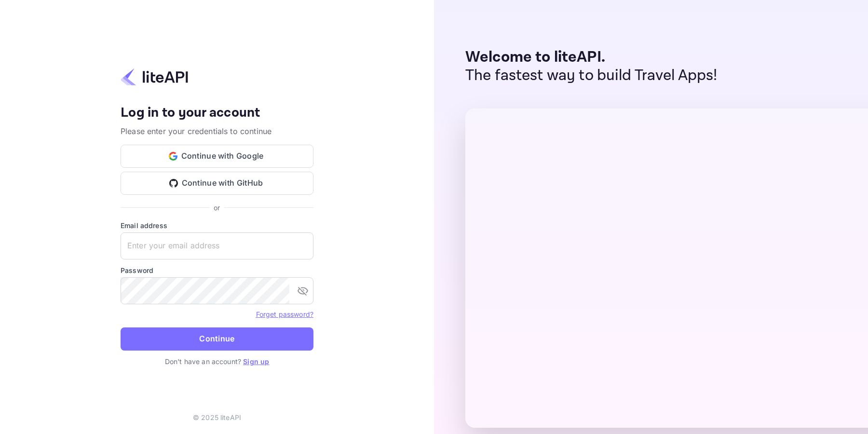 This screenshot has height=434, width=868. I want to click on p: Welcome to liteAPI., so click(591, 57).